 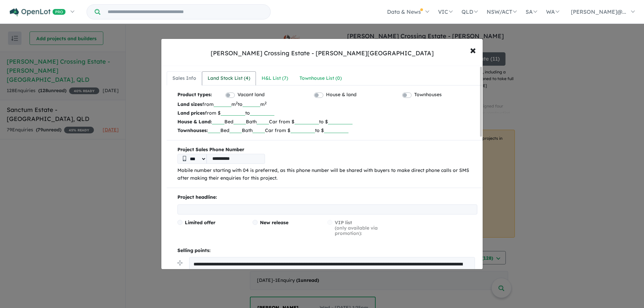 I want to click on label: Townhouses, so click(x=428, y=95).